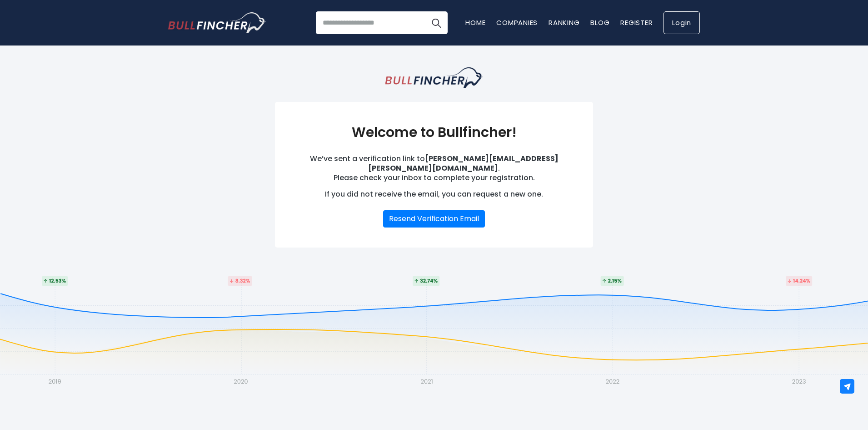 This screenshot has height=430, width=868. I want to click on a: Go to homepage, so click(217, 23).